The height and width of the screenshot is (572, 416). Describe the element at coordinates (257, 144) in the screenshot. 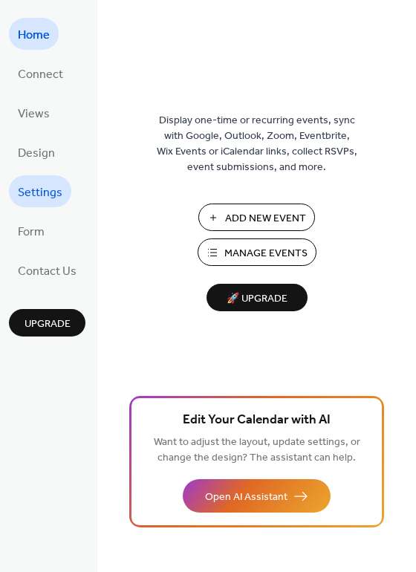

I see `span: Display one-time or recurring events, sync with Google, Outlook, Zoom, Eventbrite, Wix Events or ...` at that location.